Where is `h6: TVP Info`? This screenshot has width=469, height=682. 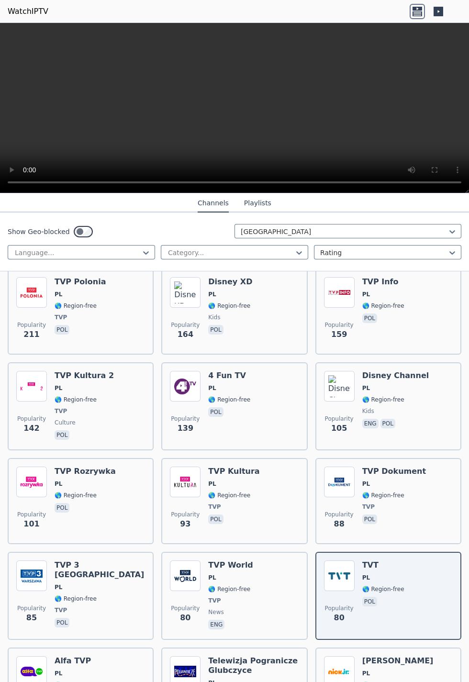 h6: TVP Info is located at coordinates (383, 282).